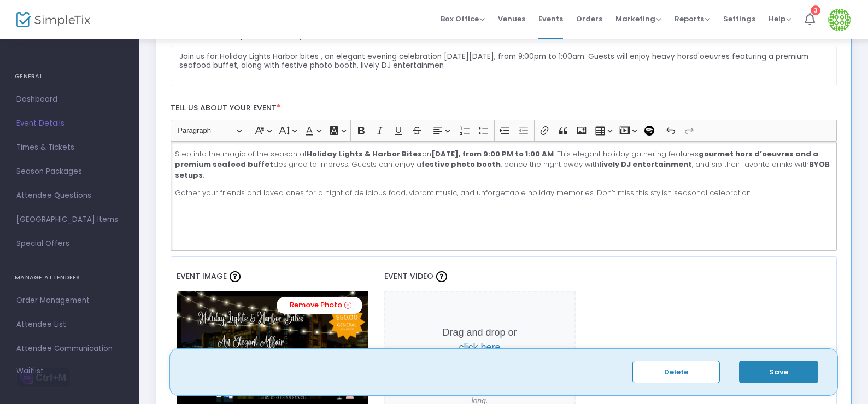  Describe the element at coordinates (739, 19) in the screenshot. I see `span: Settings` at that location.